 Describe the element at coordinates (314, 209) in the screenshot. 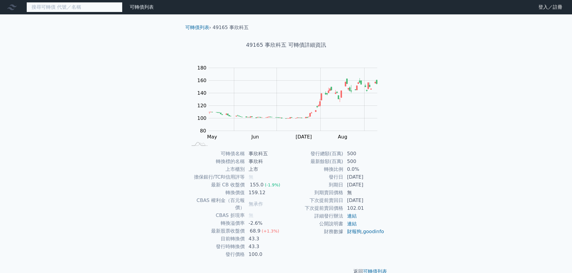

I see `td: 下次提前賣回價格` at that location.